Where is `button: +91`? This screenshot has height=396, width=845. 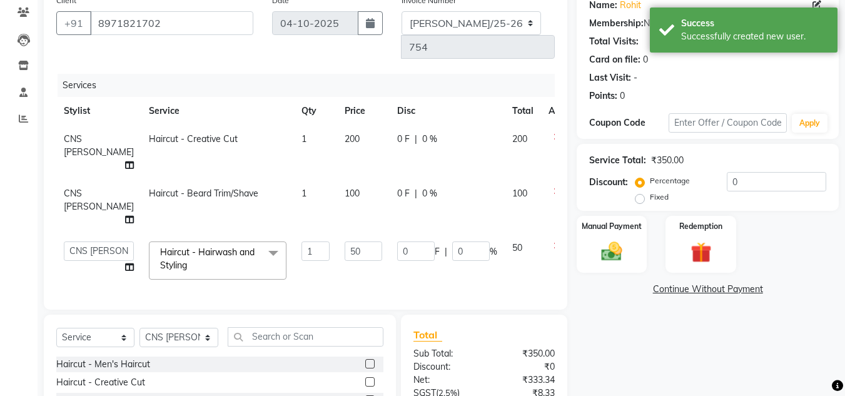 button: +91 is located at coordinates (74, 23).